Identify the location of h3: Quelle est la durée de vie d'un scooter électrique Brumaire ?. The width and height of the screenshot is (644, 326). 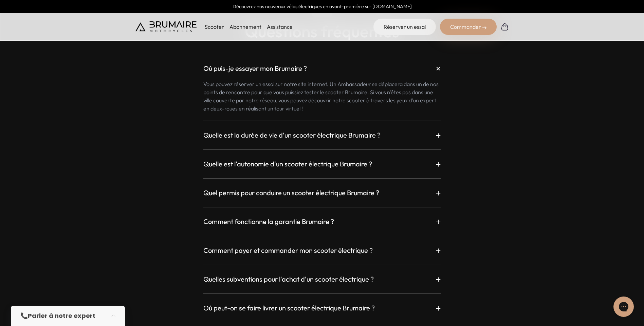
(292, 135).